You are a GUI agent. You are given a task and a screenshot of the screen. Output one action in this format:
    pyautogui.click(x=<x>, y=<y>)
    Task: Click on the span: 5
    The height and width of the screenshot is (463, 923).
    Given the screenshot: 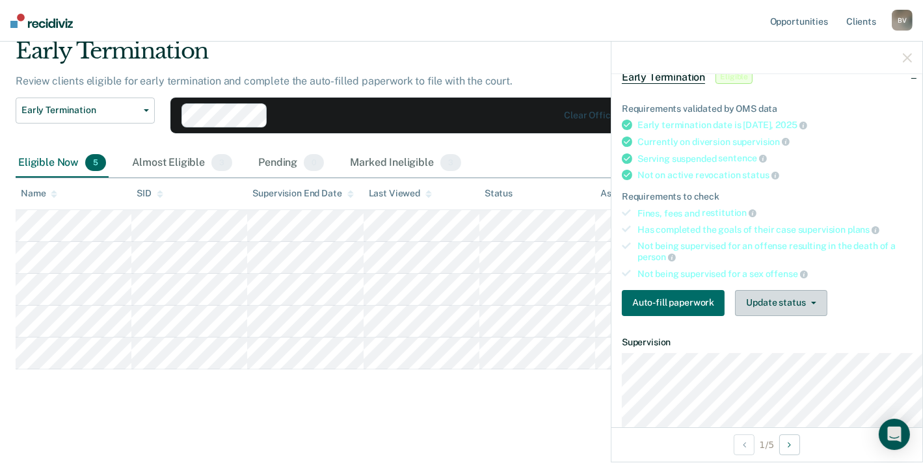 What is the action you would take?
    pyautogui.click(x=96, y=163)
    